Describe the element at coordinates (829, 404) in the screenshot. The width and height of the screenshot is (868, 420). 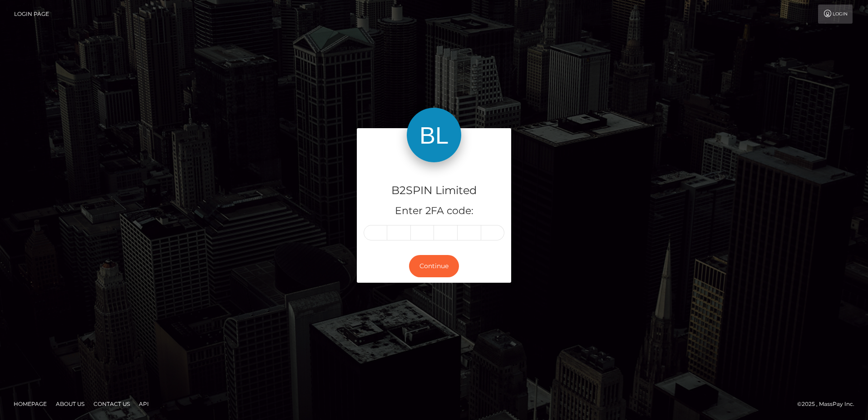
I see `div: © 2025 , MassPay Inc.` at that location.